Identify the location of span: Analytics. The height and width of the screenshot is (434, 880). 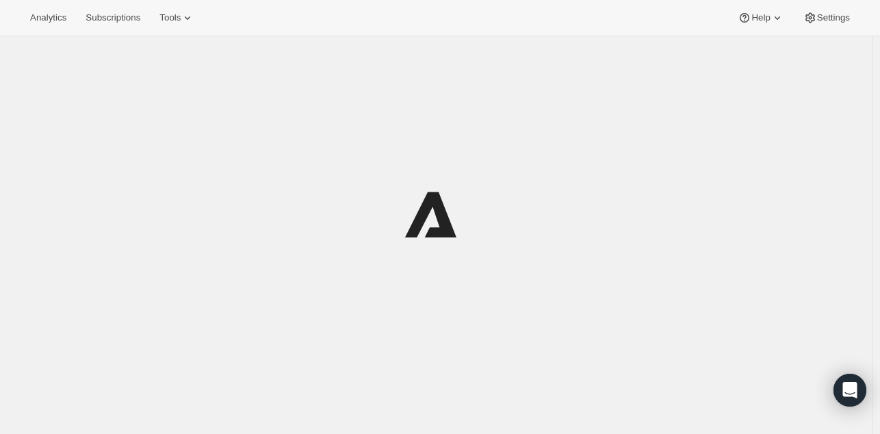
(48, 18).